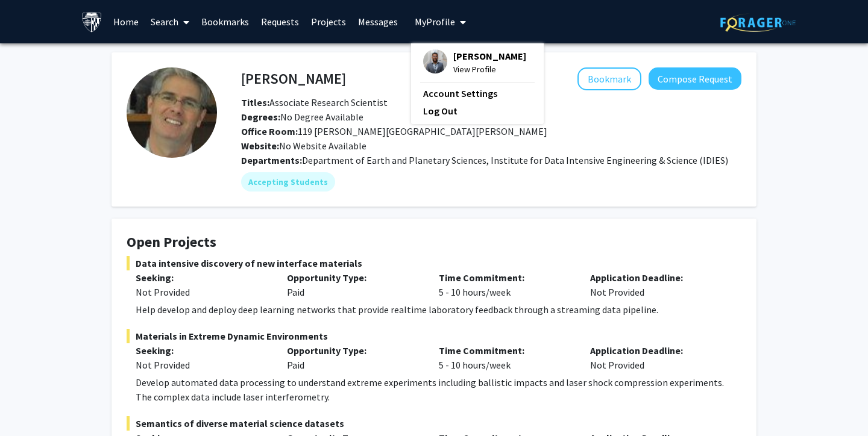  Describe the element at coordinates (280, 21) in the screenshot. I see `a: Requests` at that location.